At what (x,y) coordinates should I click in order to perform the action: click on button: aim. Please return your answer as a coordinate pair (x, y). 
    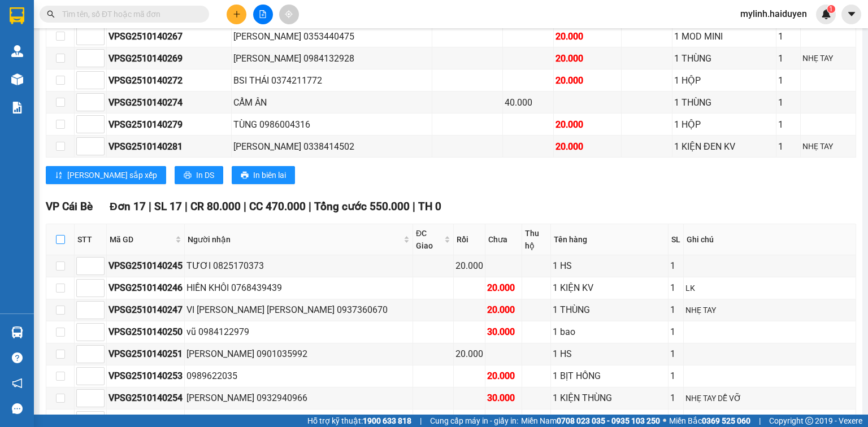
    Looking at the image, I should click on (289, 14).